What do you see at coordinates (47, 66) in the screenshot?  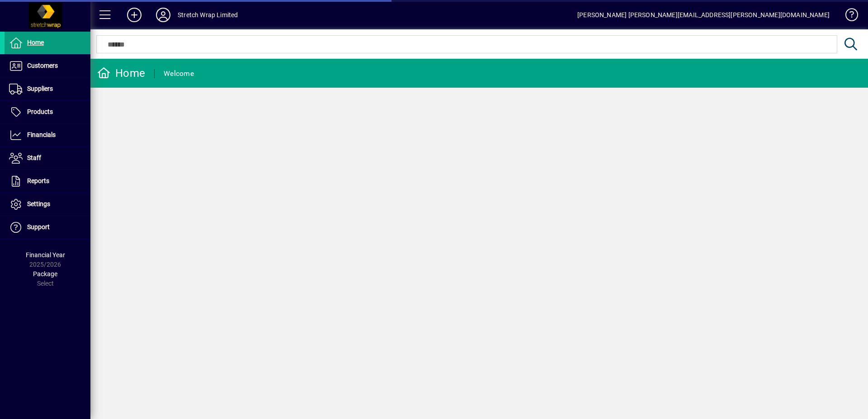 I see `a: Customers` at bounding box center [47, 66].